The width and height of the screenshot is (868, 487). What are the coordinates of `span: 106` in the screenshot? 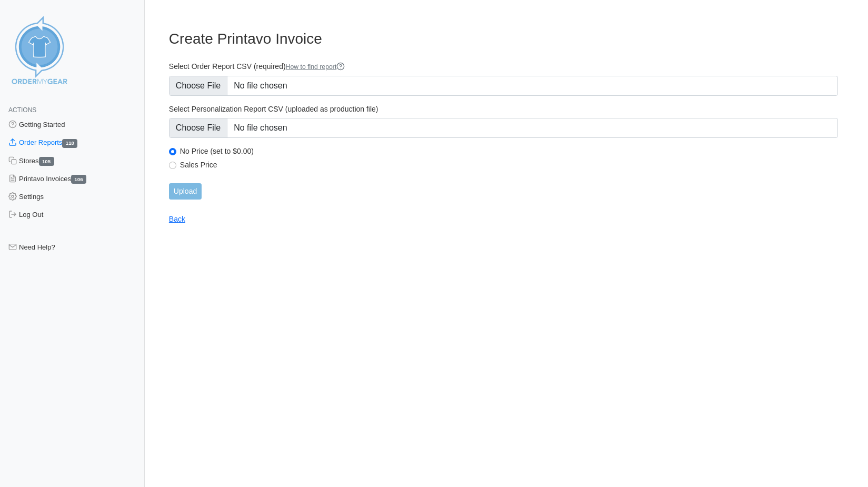 It's located at (79, 179).